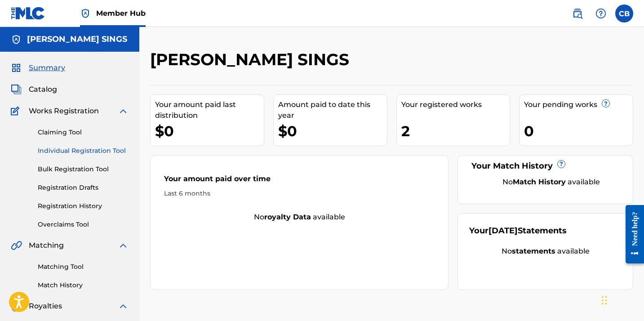  I want to click on a: Registration History, so click(83, 206).